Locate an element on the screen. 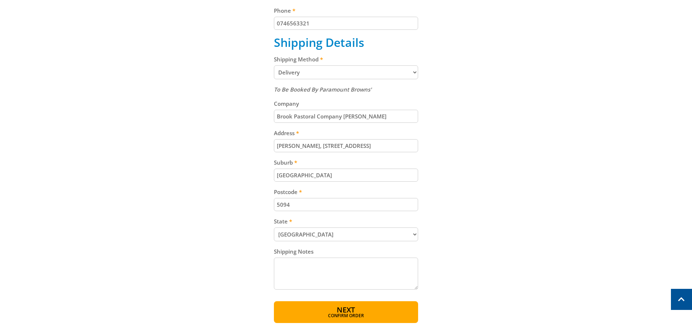 This screenshot has height=331, width=692. label: Phone is located at coordinates (346, 11).